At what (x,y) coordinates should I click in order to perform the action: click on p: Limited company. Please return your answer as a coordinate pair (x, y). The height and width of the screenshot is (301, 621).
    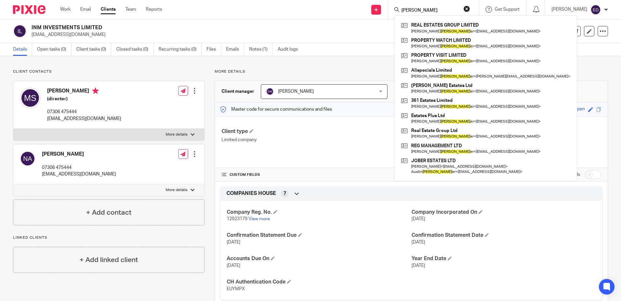
    Looking at the image, I should click on (316, 140).